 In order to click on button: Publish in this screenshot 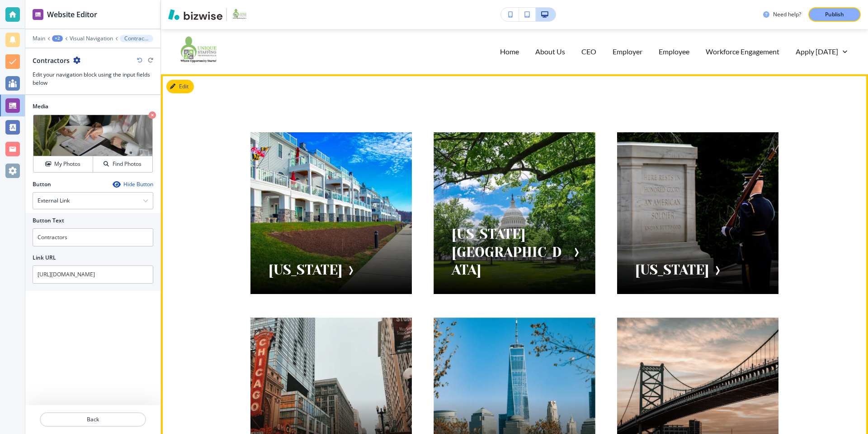, I will do `click(834, 14)`.